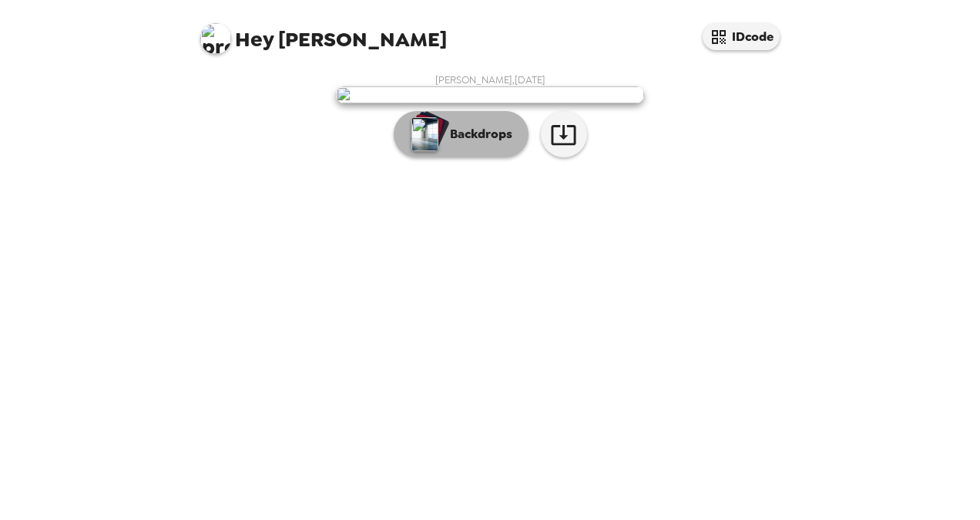 The width and height of the screenshot is (980, 520). Describe the element at coordinates (477, 134) in the screenshot. I see `p: Backdrops` at that location.